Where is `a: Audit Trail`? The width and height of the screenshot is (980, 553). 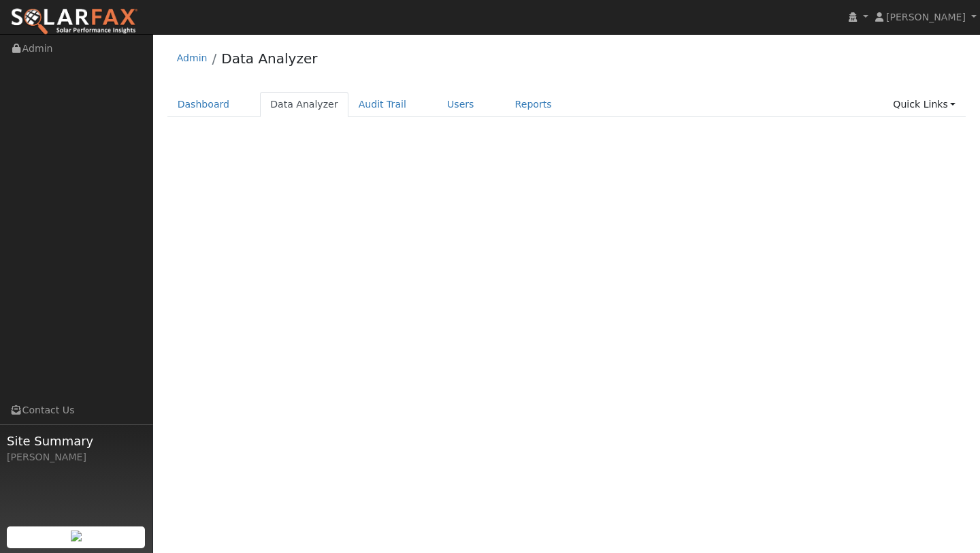 a: Audit Trail is located at coordinates (382, 104).